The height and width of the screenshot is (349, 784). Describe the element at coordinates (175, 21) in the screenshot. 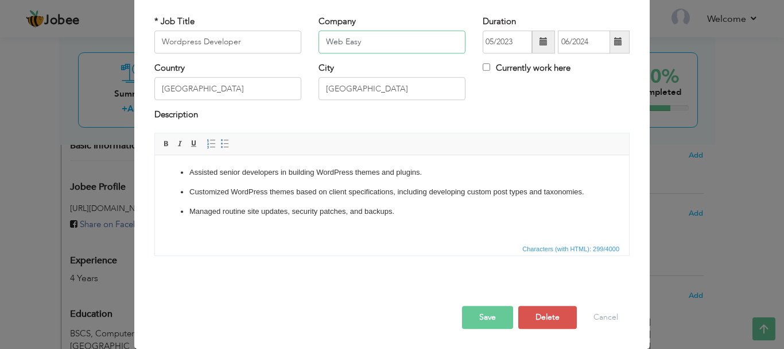

I see `label: * Job Title` at that location.